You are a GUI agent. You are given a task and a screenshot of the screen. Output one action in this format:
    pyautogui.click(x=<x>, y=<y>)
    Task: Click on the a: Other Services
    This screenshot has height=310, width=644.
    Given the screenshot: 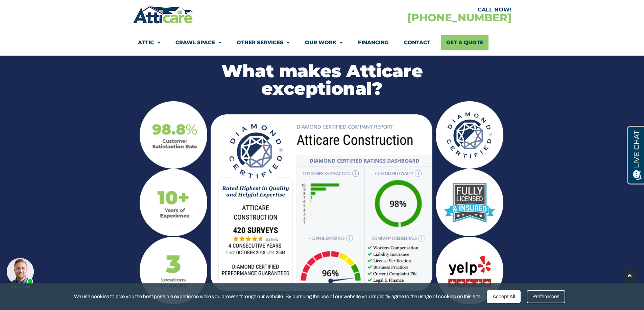 What is the action you would take?
    pyautogui.click(x=263, y=42)
    